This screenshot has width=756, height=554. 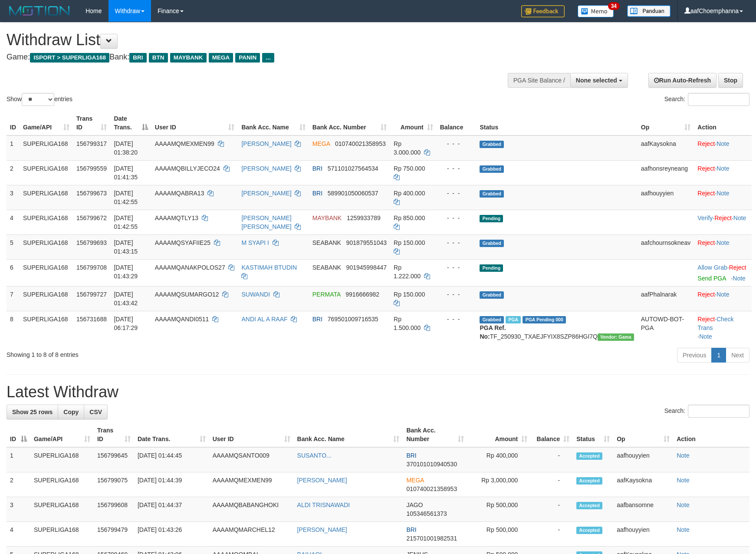 I want to click on th: Balance: activate to sort column ascending, so click(x=552, y=435).